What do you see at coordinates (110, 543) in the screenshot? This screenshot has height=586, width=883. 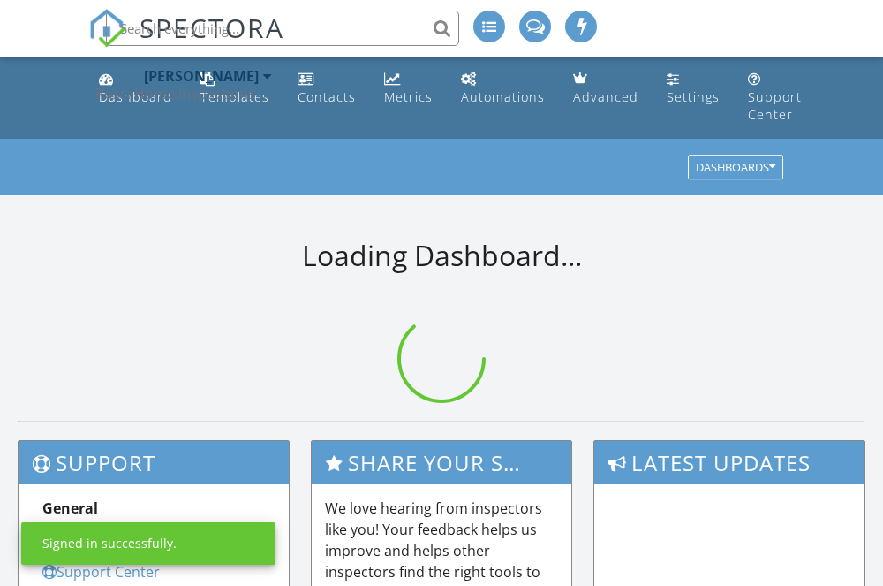 I see `div: Signed in successfully.` at bounding box center [110, 543].